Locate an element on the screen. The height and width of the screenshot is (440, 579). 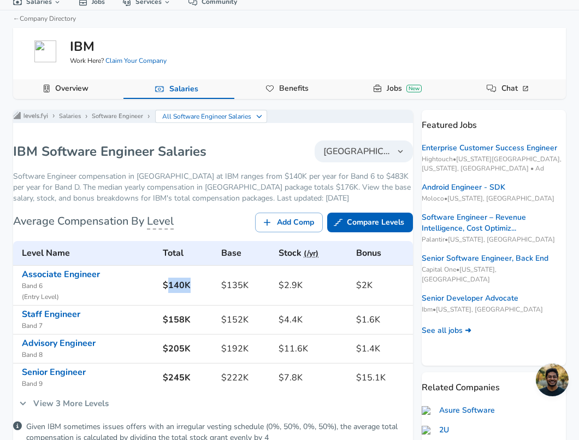
a: Chat is located at coordinates (516, 89).